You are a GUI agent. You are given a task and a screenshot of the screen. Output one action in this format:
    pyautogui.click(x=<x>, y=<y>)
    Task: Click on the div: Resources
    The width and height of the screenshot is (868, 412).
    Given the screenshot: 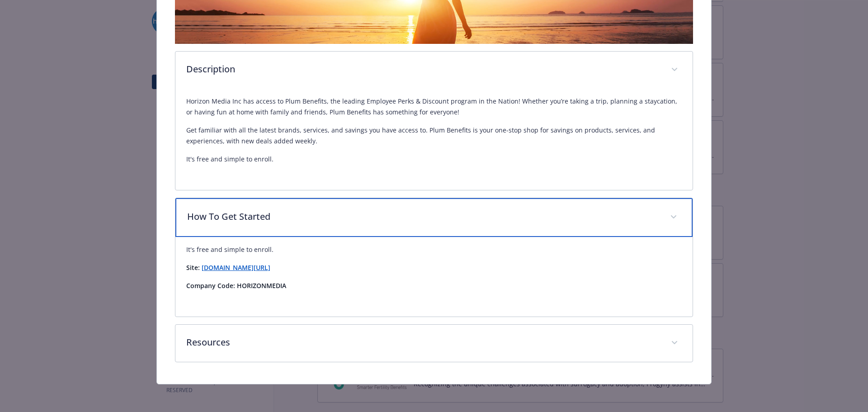 What is the action you would take?
    pyautogui.click(x=434, y=343)
    